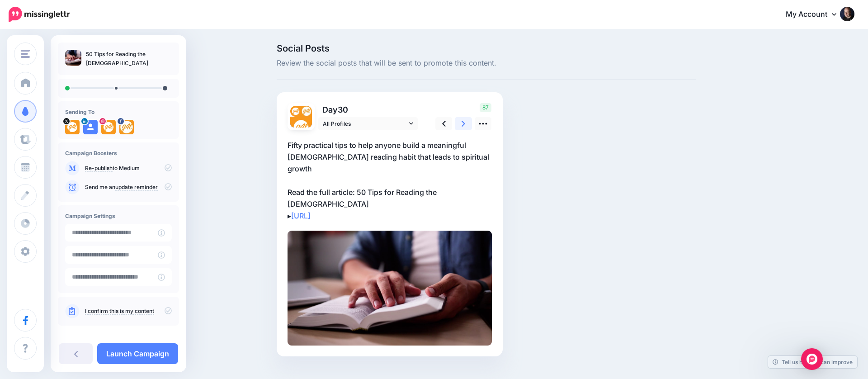 The height and width of the screenshot is (379, 868). What do you see at coordinates (368, 109) in the screenshot?
I see `p: Day` at bounding box center [368, 109].